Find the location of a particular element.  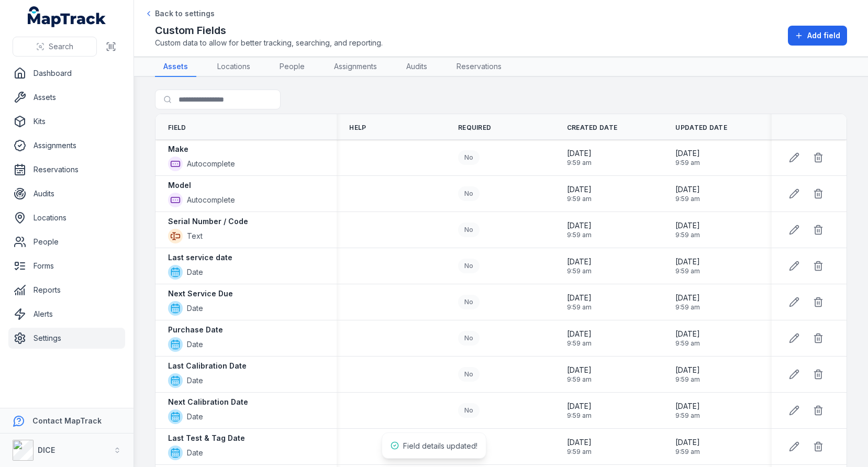

strong: Next Calibration Date is located at coordinates (208, 402).